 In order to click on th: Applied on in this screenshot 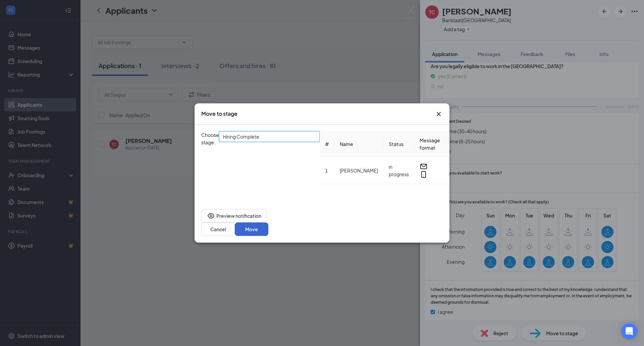, I will do `click(459, 144)`.